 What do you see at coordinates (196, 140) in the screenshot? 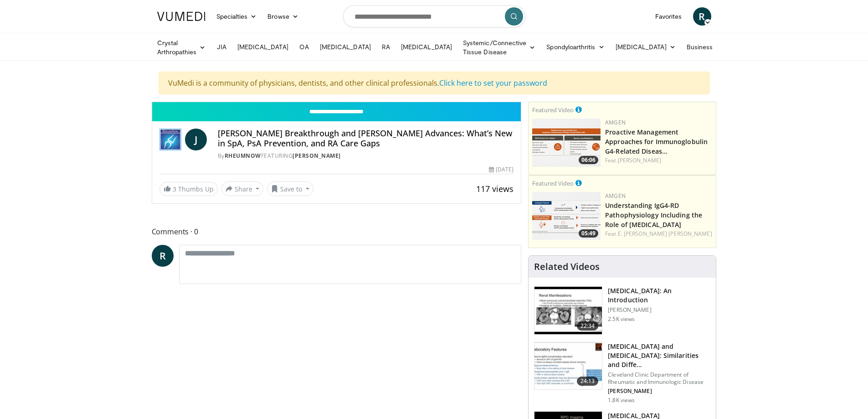
I see `span: J` at bounding box center [196, 140].